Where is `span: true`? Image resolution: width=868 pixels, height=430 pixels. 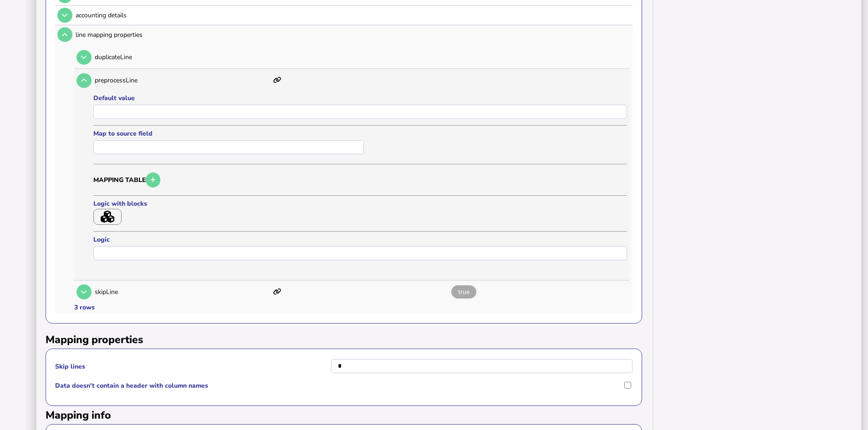 span: true is located at coordinates (464, 292).